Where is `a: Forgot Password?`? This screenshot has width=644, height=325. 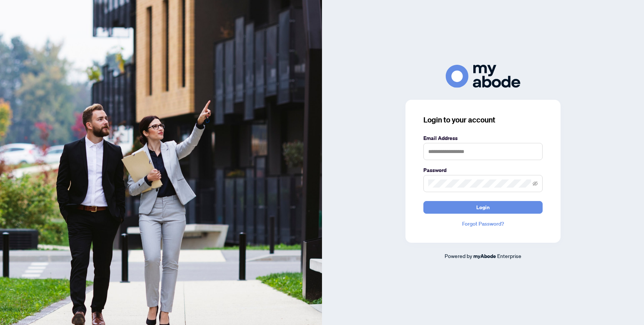
a: Forgot Password? is located at coordinates (483, 224).